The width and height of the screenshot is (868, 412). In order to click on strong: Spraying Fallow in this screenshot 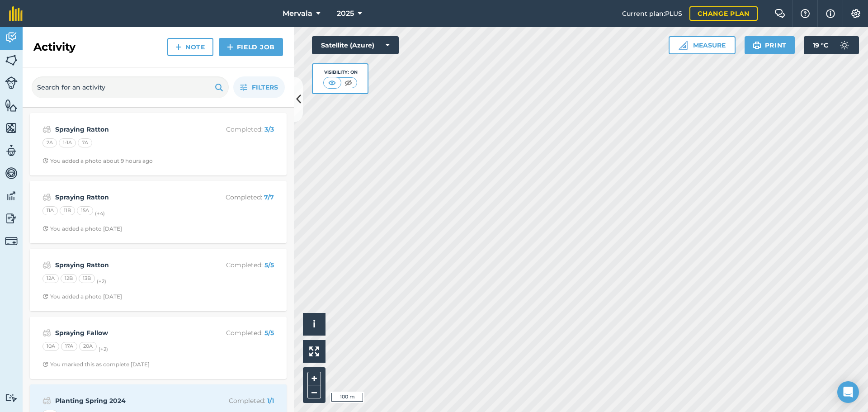, I will do `click(127, 333)`.